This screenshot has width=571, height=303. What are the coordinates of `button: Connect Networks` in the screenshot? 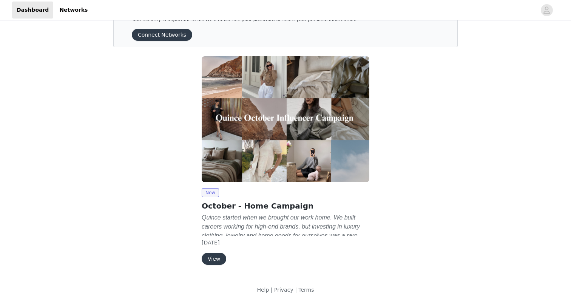 It's located at (162, 35).